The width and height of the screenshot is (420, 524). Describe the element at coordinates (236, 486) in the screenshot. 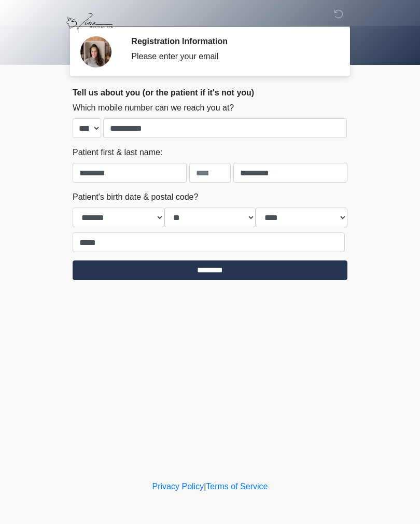

I see `a: Terms of Service` at that location.